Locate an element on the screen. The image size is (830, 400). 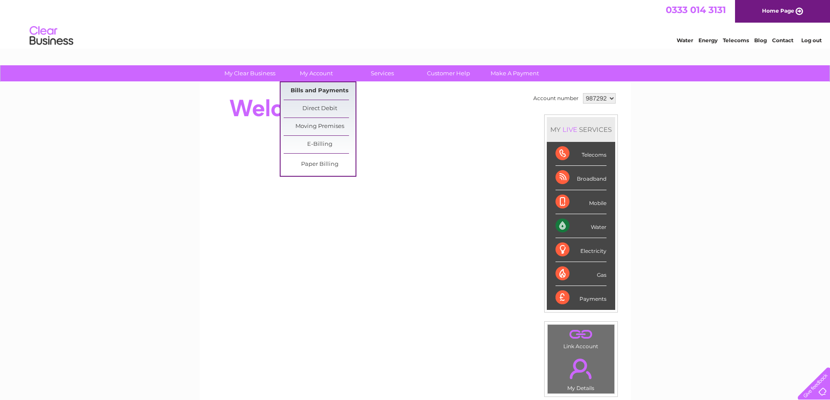
a: My Account is located at coordinates (316, 73).